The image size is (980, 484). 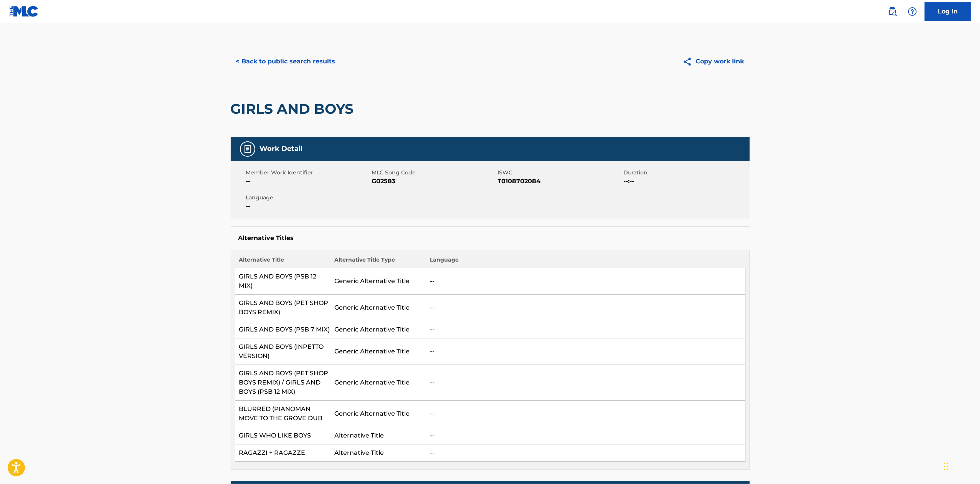 What do you see at coordinates (946, 466) in the screenshot?
I see `div: Drag` at bounding box center [946, 466].